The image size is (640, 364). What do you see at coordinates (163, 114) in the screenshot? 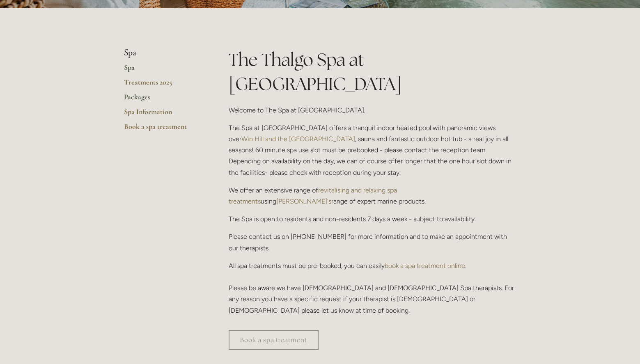
I see `a: Spa Information` at bounding box center [163, 114].